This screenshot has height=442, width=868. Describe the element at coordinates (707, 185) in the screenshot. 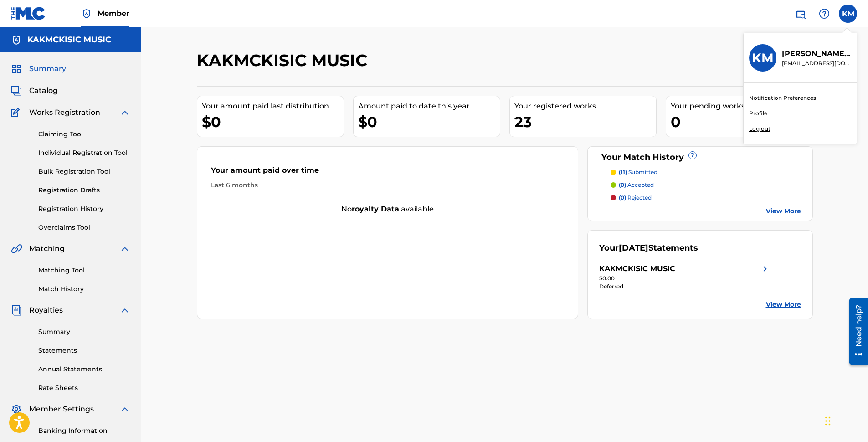

I see `a: (0) accepted` at that location.